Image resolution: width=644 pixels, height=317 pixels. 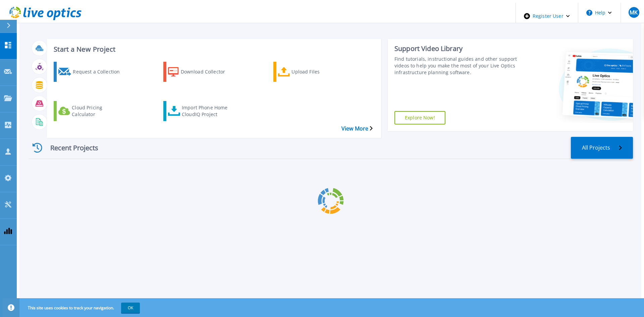 What do you see at coordinates (314, 72) in the screenshot?
I see `a: Upload Files` at bounding box center [314, 72].